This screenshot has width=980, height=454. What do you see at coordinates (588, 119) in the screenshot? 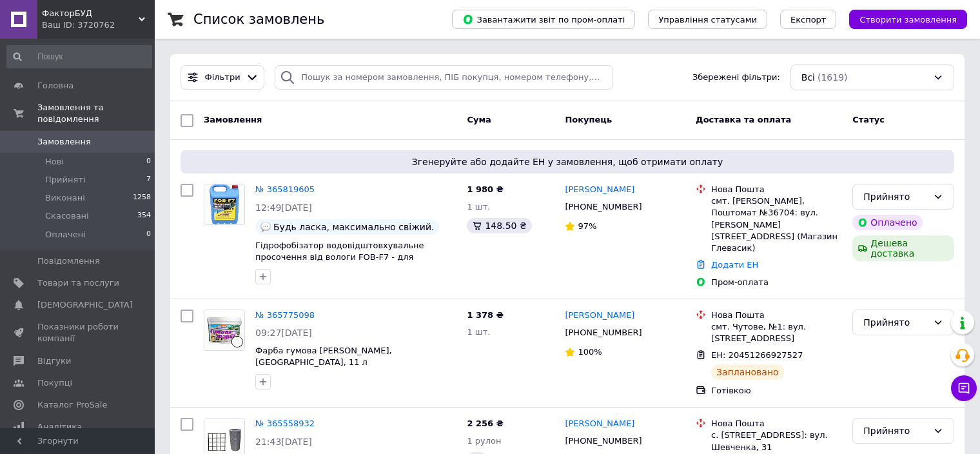
I see `span: Покупець` at bounding box center [588, 119].